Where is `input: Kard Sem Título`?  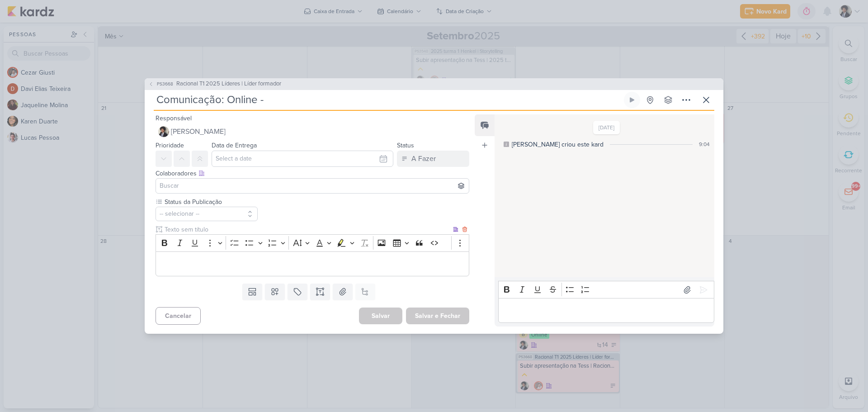
input: Kard Sem Título is located at coordinates (388, 100).